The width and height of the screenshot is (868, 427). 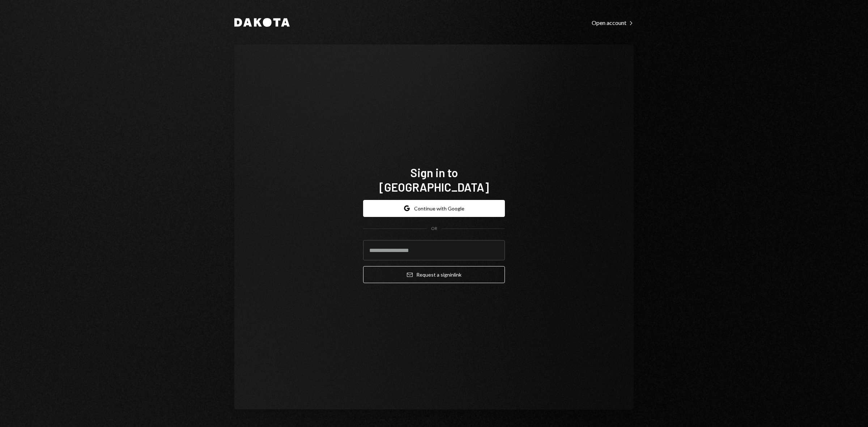 What do you see at coordinates (434, 208) in the screenshot?
I see `button: Continue with Google` at bounding box center [434, 208].